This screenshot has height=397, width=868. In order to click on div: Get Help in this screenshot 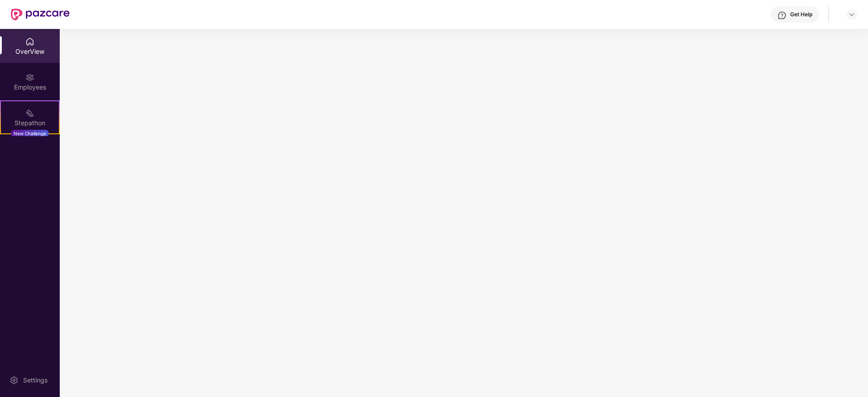, I will do `click(801, 15)`.